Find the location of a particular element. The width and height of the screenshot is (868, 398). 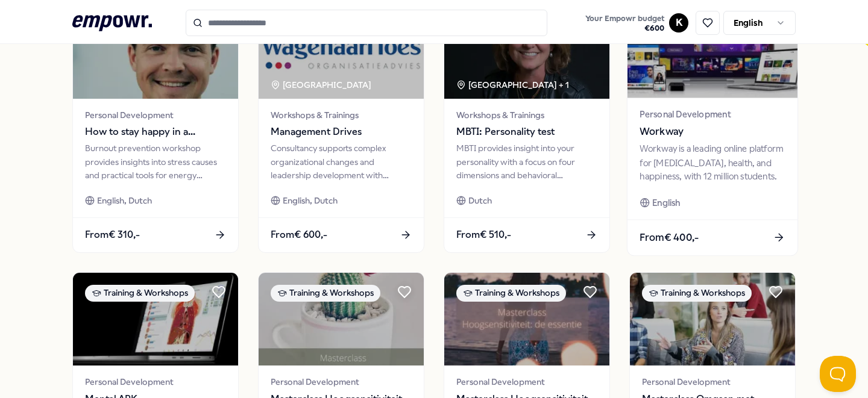

div: MBTI provides insight into your personality with a focus on four dimensions and behavioral prefer... is located at coordinates (526, 161).